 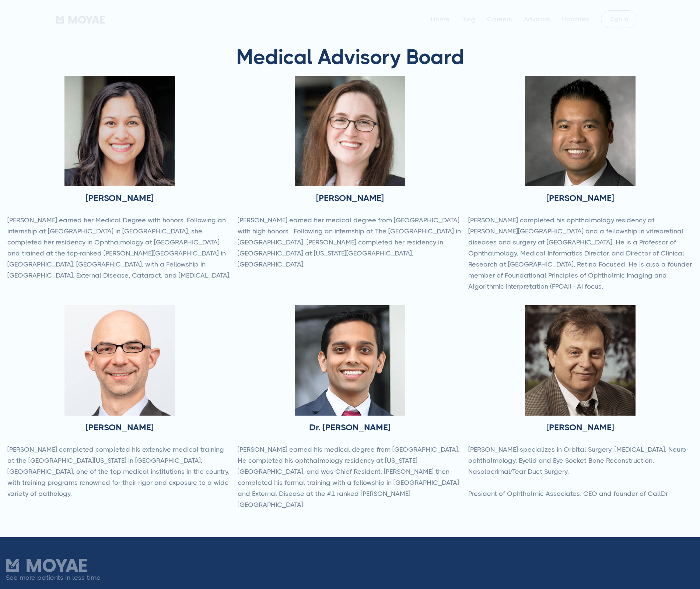 I want to click on a: Careers, so click(x=500, y=19).